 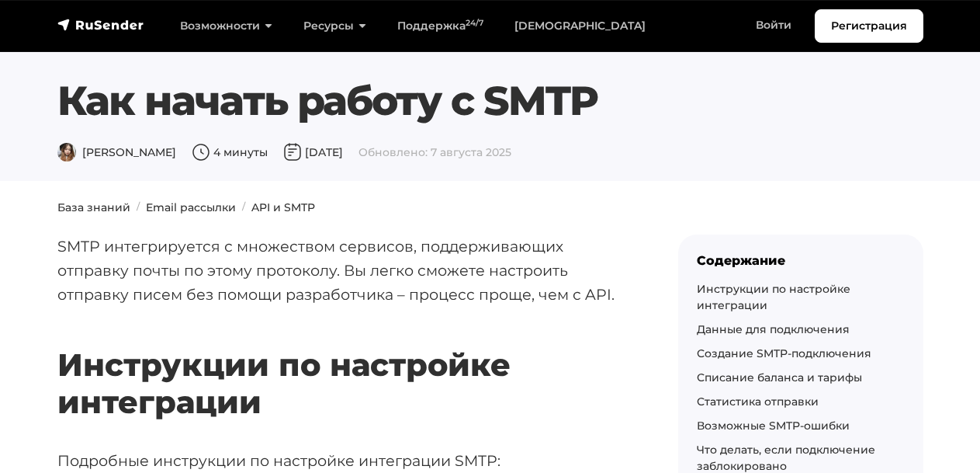 What do you see at coordinates (440, 26) in the screenshot?
I see `a: Поддержка24/7` at bounding box center [440, 26].